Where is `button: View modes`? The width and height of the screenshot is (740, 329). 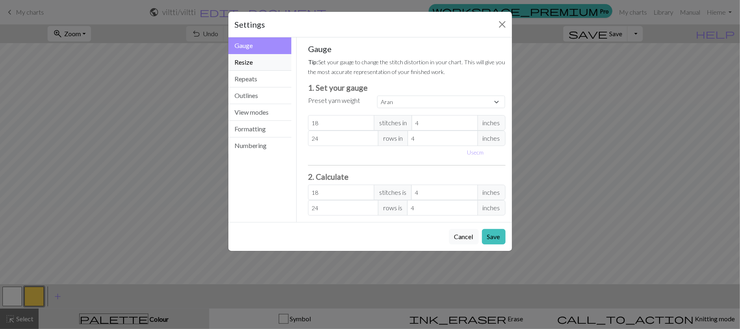 button: View modes is located at coordinates (260, 112).